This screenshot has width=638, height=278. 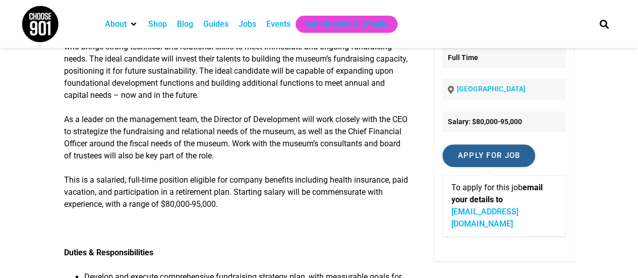 What do you see at coordinates (157, 24) in the screenshot?
I see `a: Shop` at bounding box center [157, 24].